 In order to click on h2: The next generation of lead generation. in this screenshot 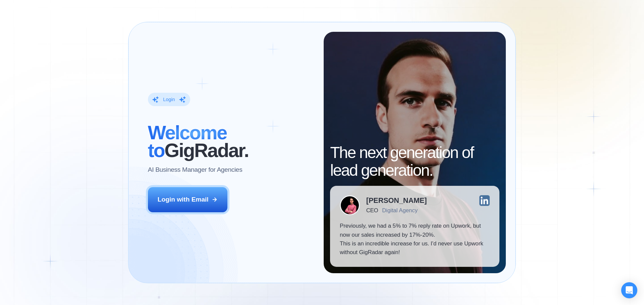, I will do `click(414, 162)`.